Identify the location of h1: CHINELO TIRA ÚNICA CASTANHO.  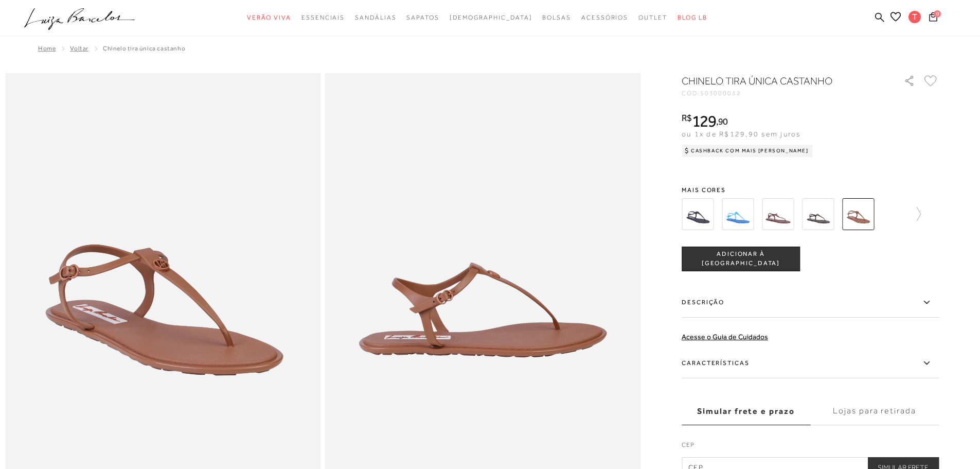
(778, 81).